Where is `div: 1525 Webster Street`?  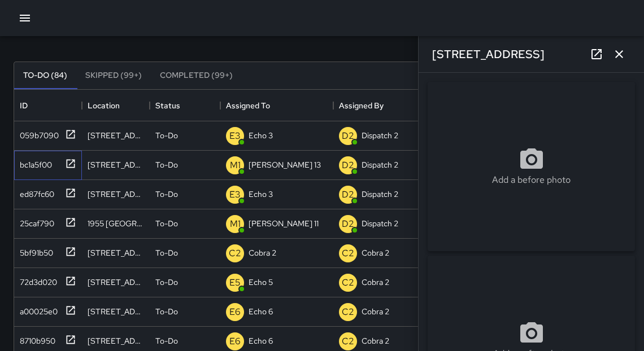
div: 1525 Webster Street is located at coordinates (116, 341).